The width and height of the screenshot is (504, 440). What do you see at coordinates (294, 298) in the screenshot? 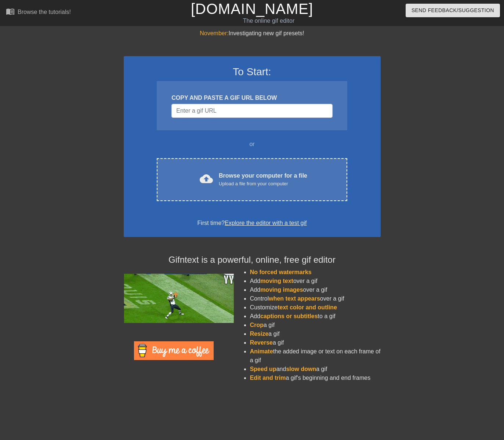
I see `span: when text appears` at bounding box center [294, 298].